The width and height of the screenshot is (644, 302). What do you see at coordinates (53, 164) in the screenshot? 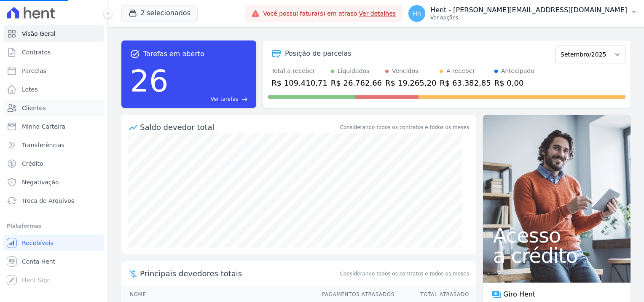
I see `a: Crédito` at bounding box center [53, 164].